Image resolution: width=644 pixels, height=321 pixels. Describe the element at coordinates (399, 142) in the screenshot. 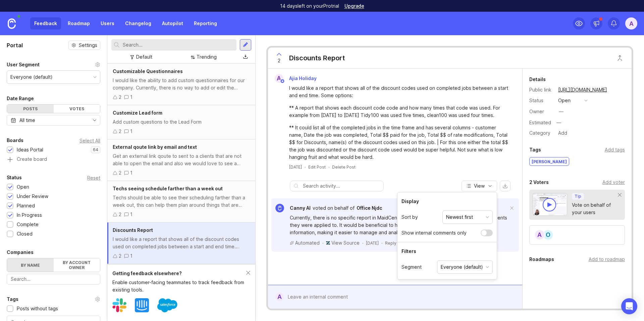

I see `div: ** It could list all of the completed jobs in the time frame and has several columns - customer n...` at that location.